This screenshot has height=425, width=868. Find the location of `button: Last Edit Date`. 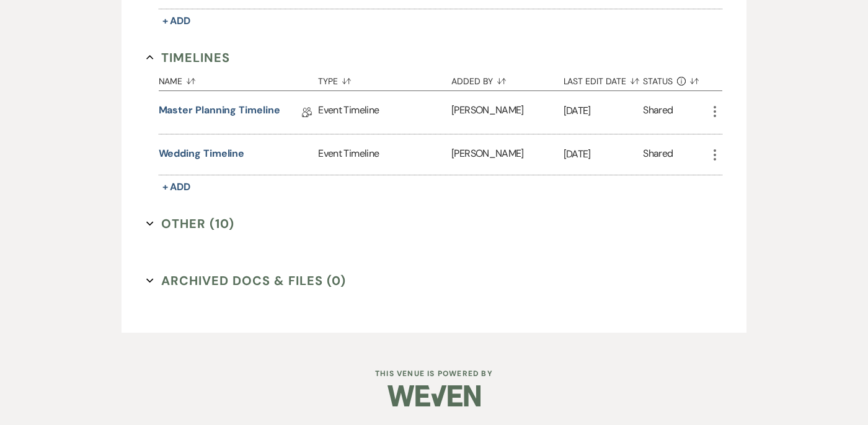

button: Last Edit Date is located at coordinates (603, 78).